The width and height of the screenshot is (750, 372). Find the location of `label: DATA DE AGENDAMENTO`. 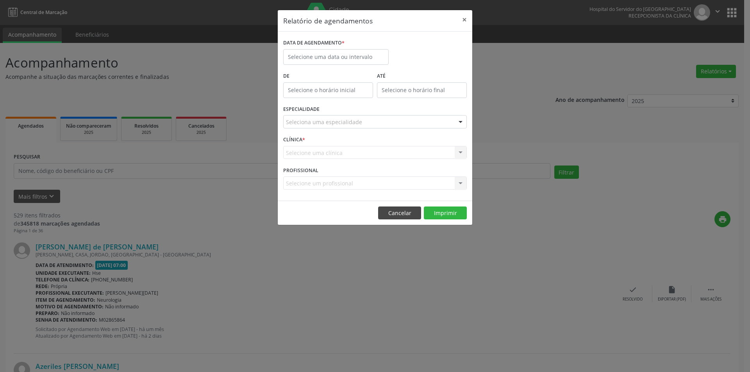

label: DATA DE AGENDAMENTO is located at coordinates (314, 43).